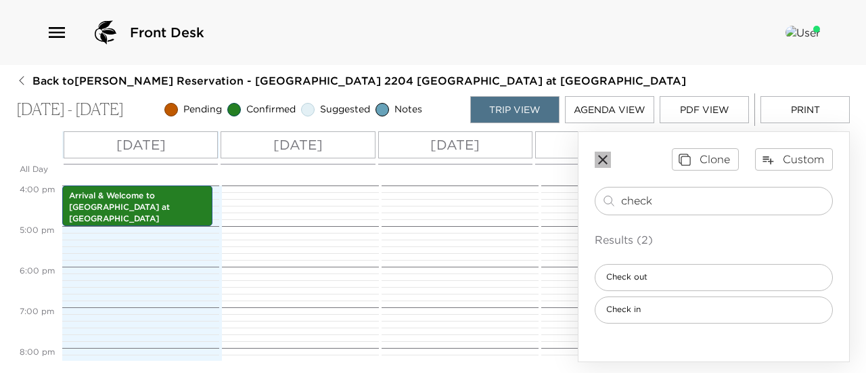 This screenshot has width=866, height=373. What do you see at coordinates (202, 110) in the screenshot?
I see `span: Pending` at bounding box center [202, 110].